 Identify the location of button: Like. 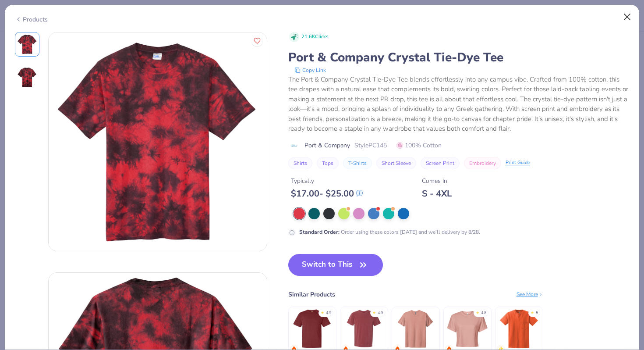
(257, 41).